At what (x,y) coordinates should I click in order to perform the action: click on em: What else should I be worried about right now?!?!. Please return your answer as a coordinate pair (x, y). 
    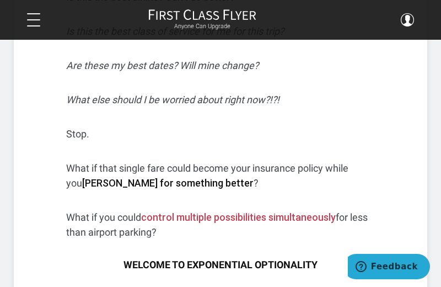
    Looking at the image, I should click on (173, 99).